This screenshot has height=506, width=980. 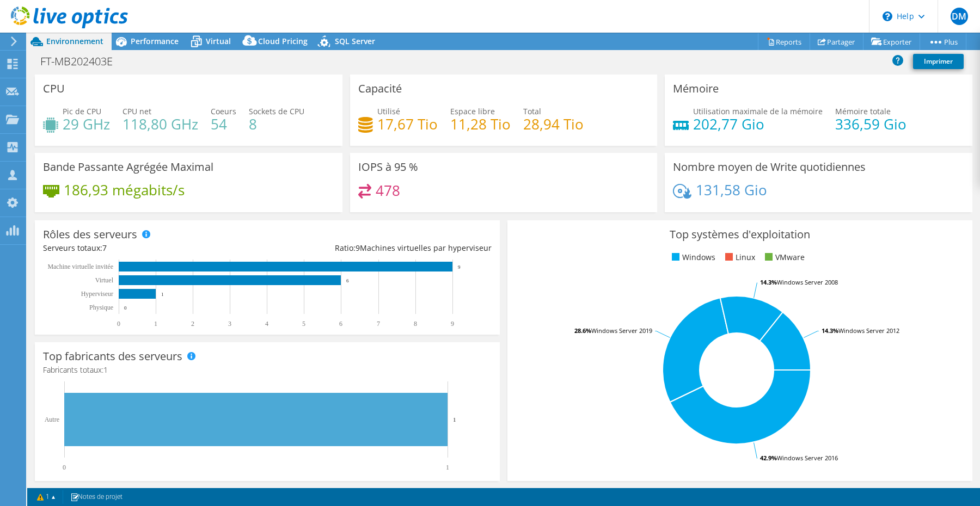 I want to click on span: 7, so click(x=105, y=247).